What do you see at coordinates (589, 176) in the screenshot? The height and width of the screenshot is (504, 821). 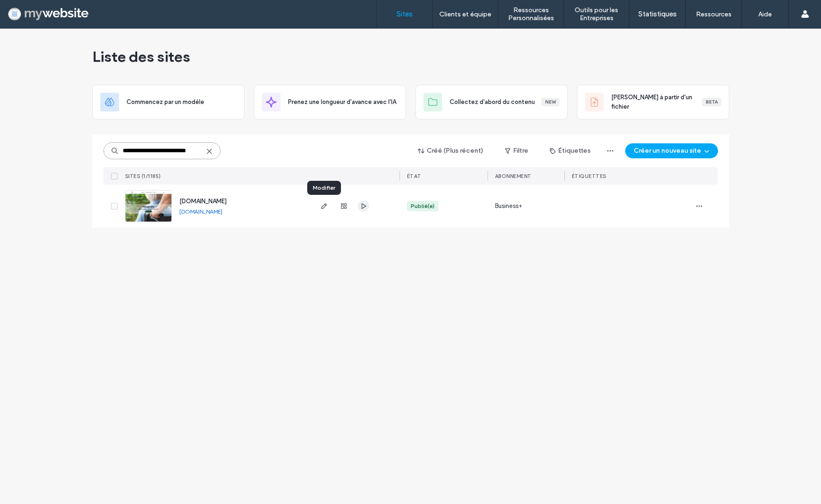 I see `span: ÉTIQUETTES` at bounding box center [589, 176].